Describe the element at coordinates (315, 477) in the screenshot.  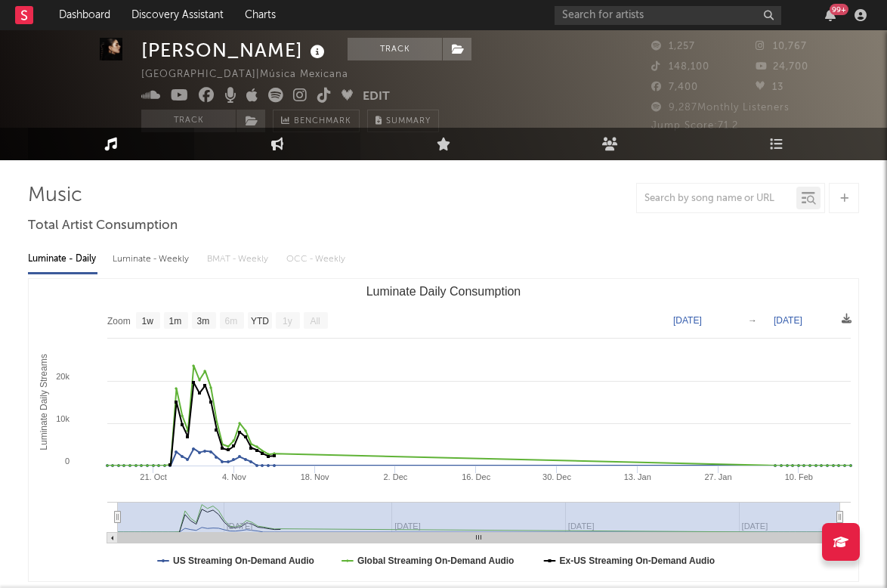
I see `text: 18. Nov` at that location.